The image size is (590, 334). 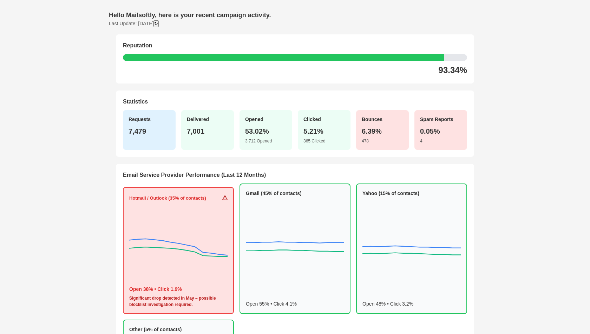 What do you see at coordinates (208, 131) in the screenshot?
I see `div: 7,001` at bounding box center [208, 131].